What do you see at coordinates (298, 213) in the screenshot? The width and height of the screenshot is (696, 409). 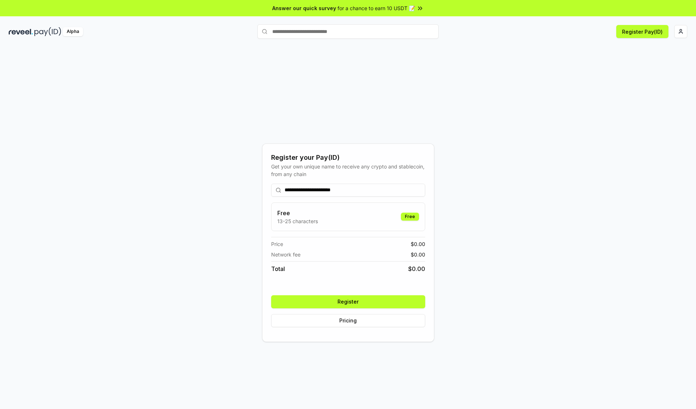 I see `h3: Free` at bounding box center [298, 213].